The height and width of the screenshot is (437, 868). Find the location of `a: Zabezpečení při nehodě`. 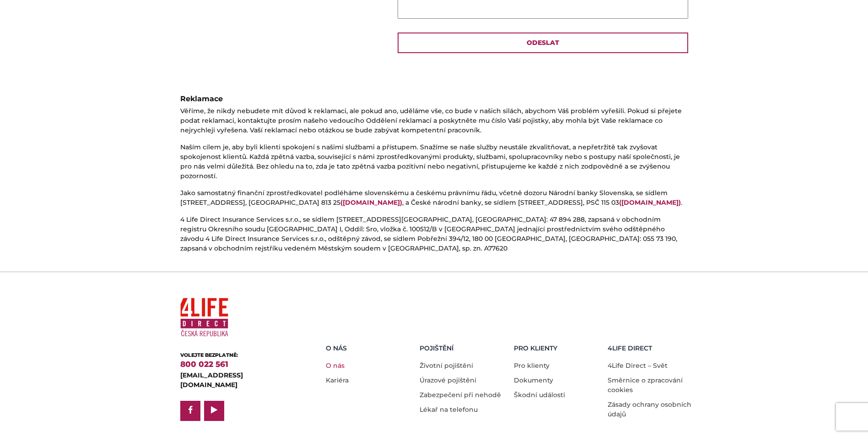

a: Zabezpečení při nehodě is located at coordinates (460, 395).